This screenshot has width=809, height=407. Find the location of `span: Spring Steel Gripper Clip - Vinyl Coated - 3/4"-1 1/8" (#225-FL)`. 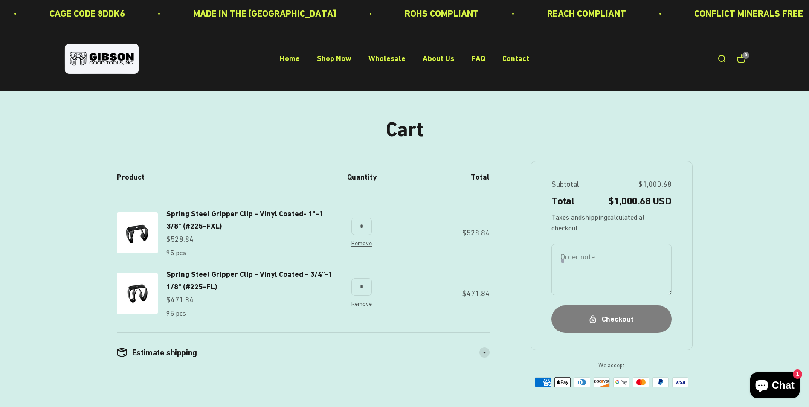

span: Spring Steel Gripper Clip - Vinyl Coated - 3/4"-1 1/8" (#225-FL) is located at coordinates (250, 280).